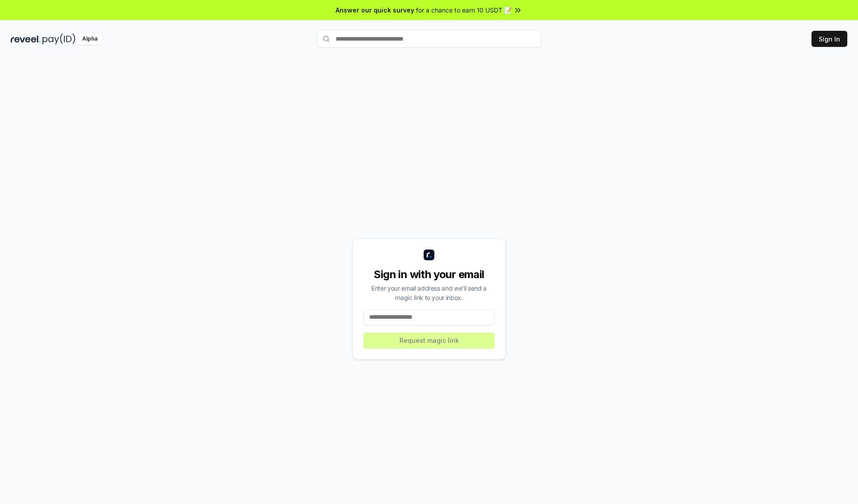 The height and width of the screenshot is (504, 858). What do you see at coordinates (90, 39) in the screenshot?
I see `div: Alpha` at bounding box center [90, 39].